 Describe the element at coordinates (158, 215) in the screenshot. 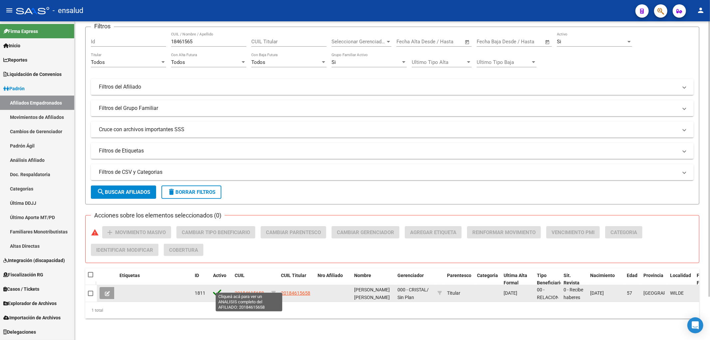

I see `h3: Acciones sobre los elementos seleccionados (0)` at that location.